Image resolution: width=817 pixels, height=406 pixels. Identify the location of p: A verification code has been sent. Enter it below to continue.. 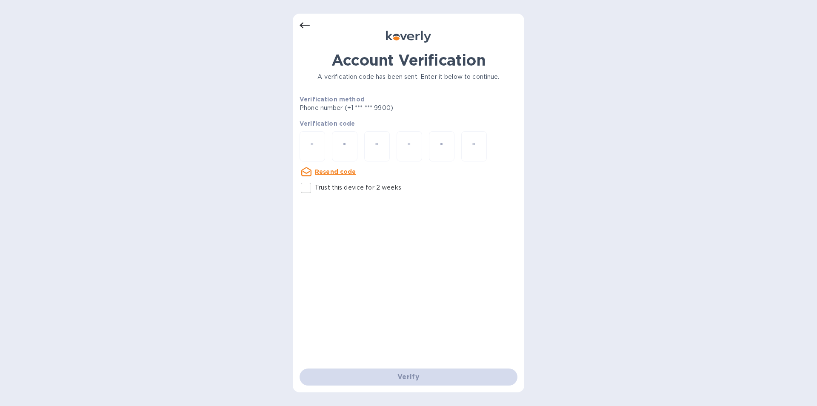
(409, 77).